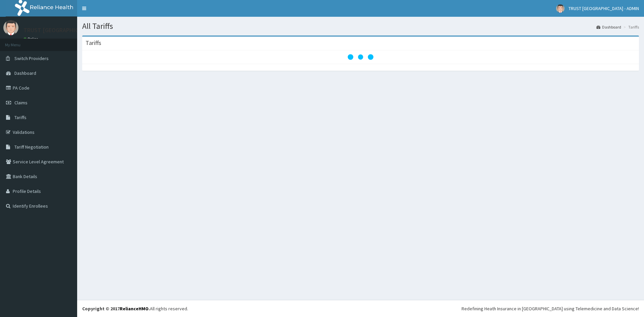 The height and width of the screenshot is (317, 644). Describe the element at coordinates (32, 39) in the screenshot. I see `a: Online` at that location.